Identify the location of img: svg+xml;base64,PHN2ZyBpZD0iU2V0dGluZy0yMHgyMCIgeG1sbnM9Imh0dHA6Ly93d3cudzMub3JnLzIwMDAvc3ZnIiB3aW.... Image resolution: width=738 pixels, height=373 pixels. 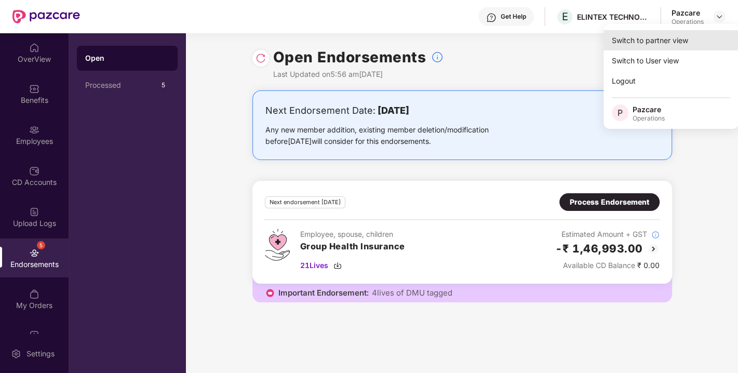
(16, 354).